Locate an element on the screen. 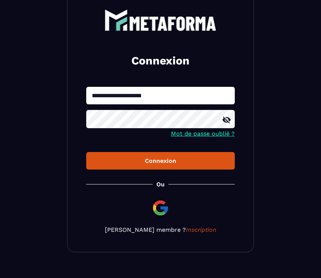  img: logo is located at coordinates (160, 20).